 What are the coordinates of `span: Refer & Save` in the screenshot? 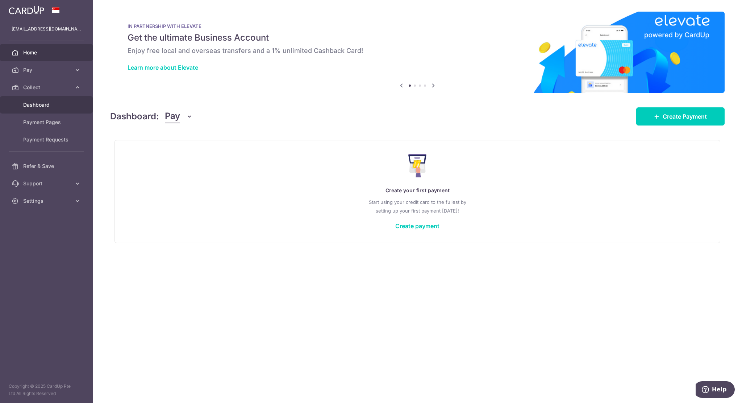 It's located at (47, 166).